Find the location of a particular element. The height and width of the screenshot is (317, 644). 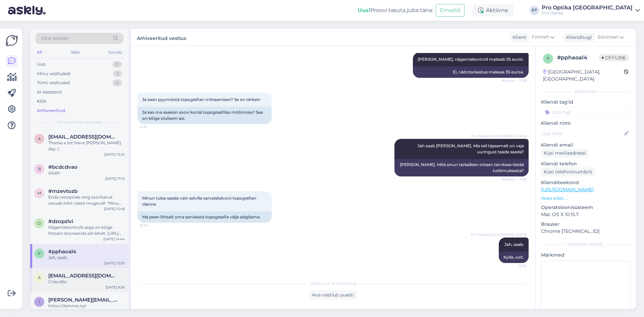

span: Offline is located at coordinates (613, 58).